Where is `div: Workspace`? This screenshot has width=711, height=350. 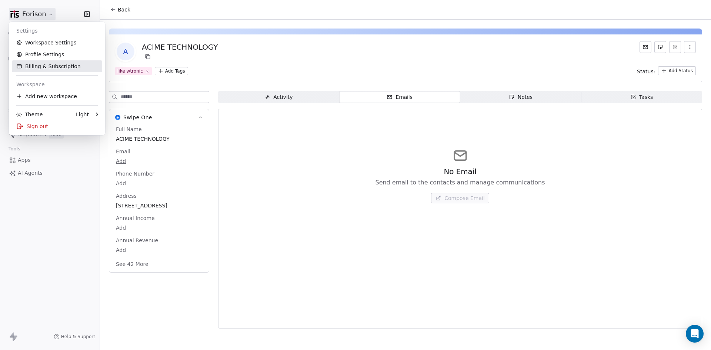 div: Workspace is located at coordinates (57, 84).